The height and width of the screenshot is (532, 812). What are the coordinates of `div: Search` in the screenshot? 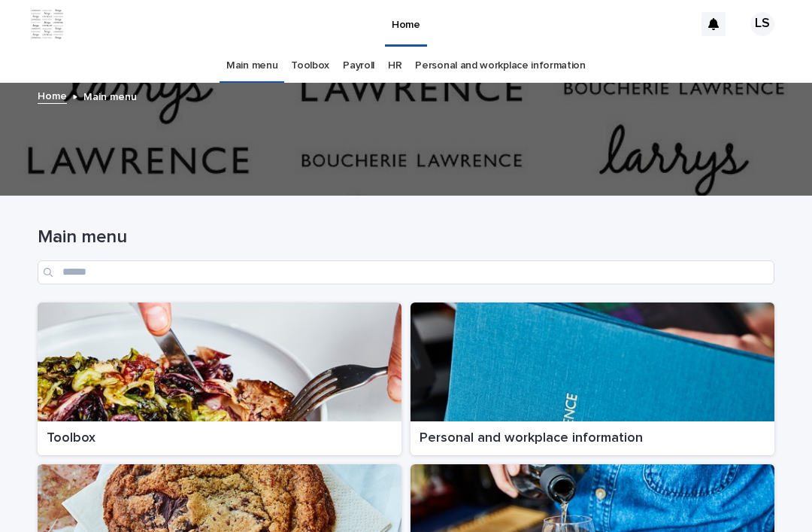 It's located at (406, 273).